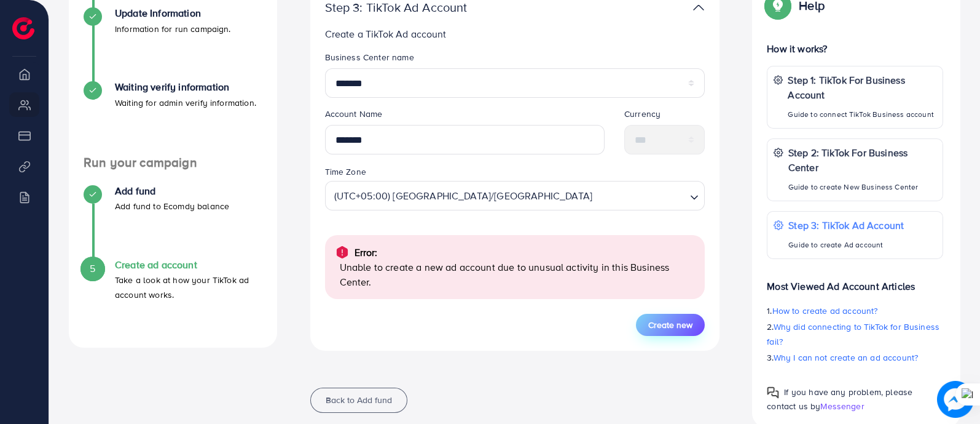  What do you see at coordinates (670, 325) in the screenshot?
I see `button: Create new` at bounding box center [670, 325].